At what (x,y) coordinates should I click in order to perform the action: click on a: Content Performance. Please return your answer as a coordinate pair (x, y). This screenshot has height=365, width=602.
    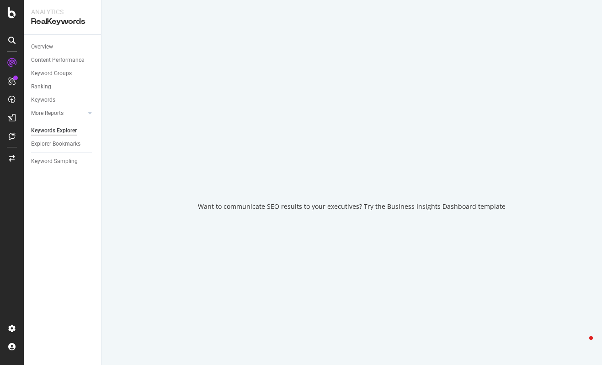
    Looking at the image, I should click on (63, 60).